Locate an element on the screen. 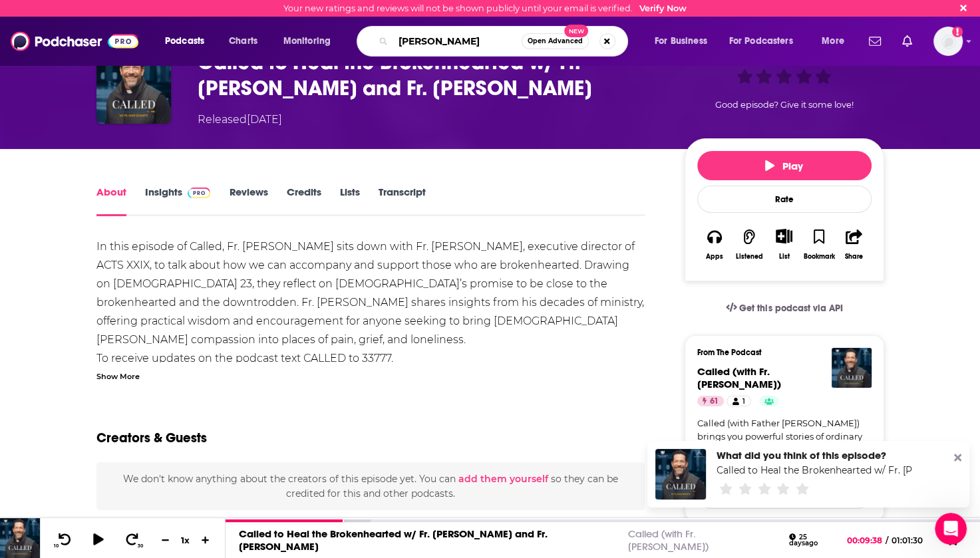 The image size is (980, 558). div: Listened is located at coordinates (749, 257).